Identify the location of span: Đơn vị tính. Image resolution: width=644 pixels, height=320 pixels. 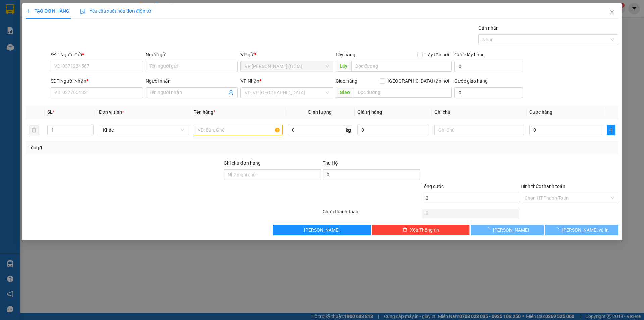
(111, 112).